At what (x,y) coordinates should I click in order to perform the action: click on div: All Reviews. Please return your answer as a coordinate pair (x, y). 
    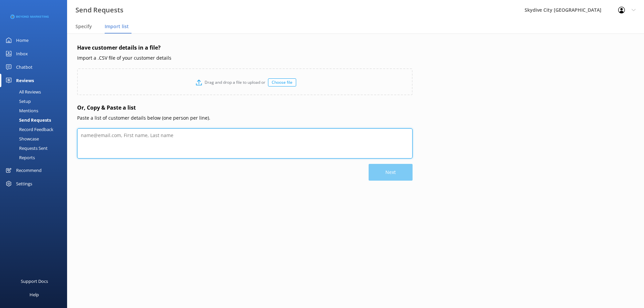
    Looking at the image, I should click on (22, 92).